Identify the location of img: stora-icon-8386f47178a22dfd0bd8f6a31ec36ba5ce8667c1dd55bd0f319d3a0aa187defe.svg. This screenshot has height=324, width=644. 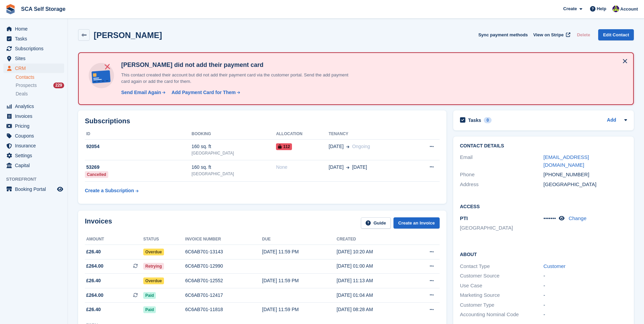
(11, 9).